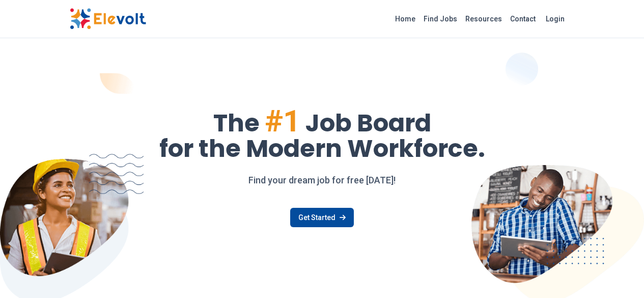  Describe the element at coordinates (523, 19) in the screenshot. I see `a: Contact` at that location.